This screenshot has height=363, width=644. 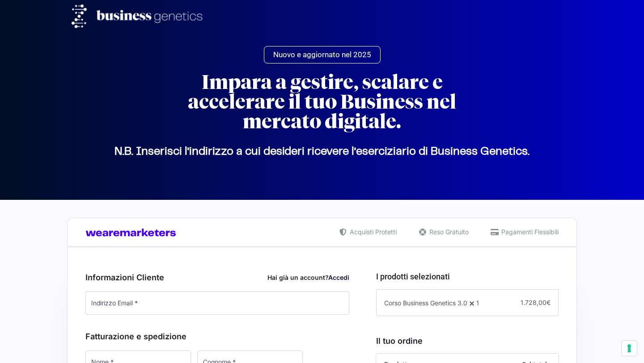 I want to click on span: Pagamenti Flessibili, so click(x=529, y=232).